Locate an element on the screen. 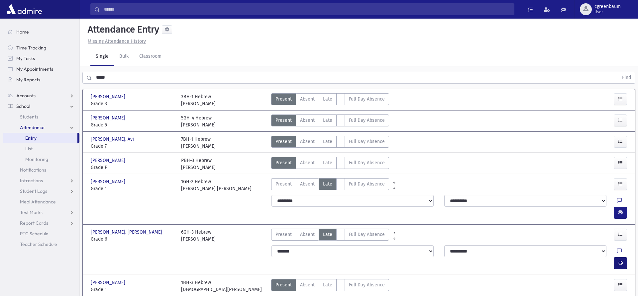 This screenshot has width=638, height=296. a: Monitoring is located at coordinates (41, 160).